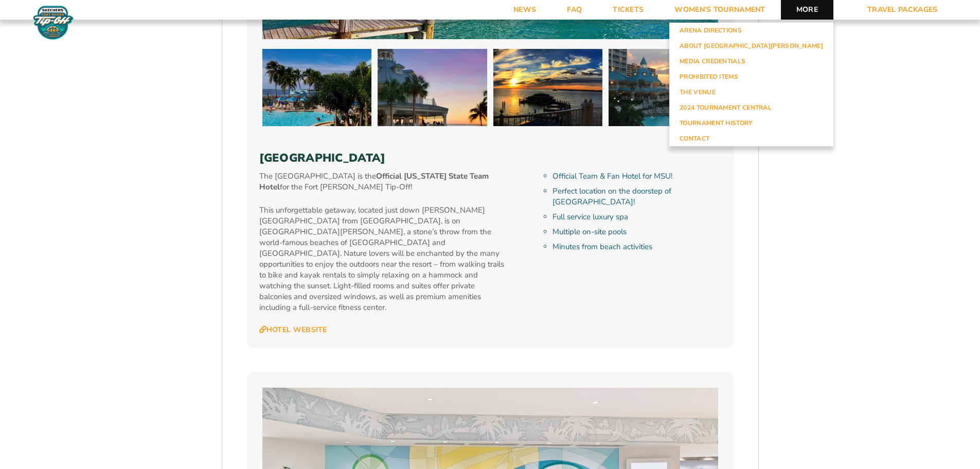 This screenshot has width=980, height=469. Describe the element at coordinates (53, 22) in the screenshot. I see `img: Fort Myers Tip-Off` at that location.